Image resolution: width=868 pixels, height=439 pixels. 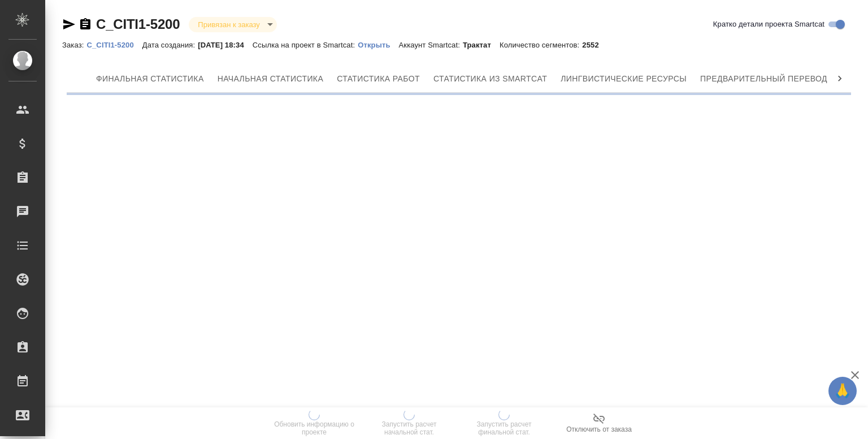 What do you see at coordinates (378, 44) in the screenshot?
I see `a: Открыть` at bounding box center [378, 44].